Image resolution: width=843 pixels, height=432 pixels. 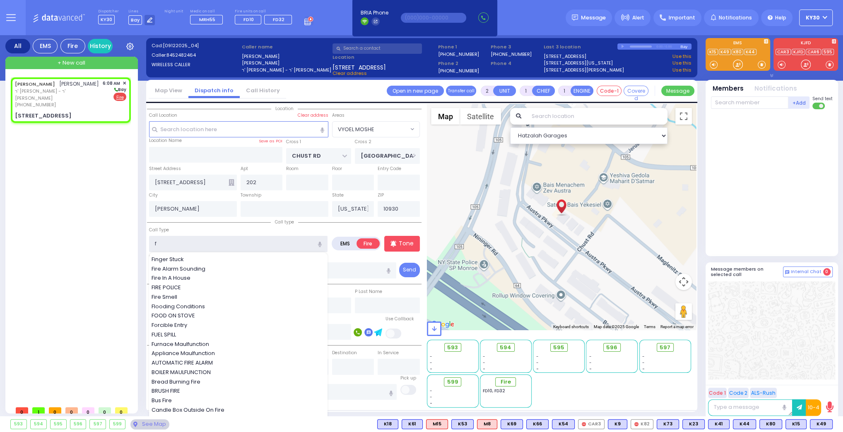 What do you see at coordinates (180, 269) in the screenshot?
I see `span: Fire Alarm Sounding` at bounding box center [180, 269].